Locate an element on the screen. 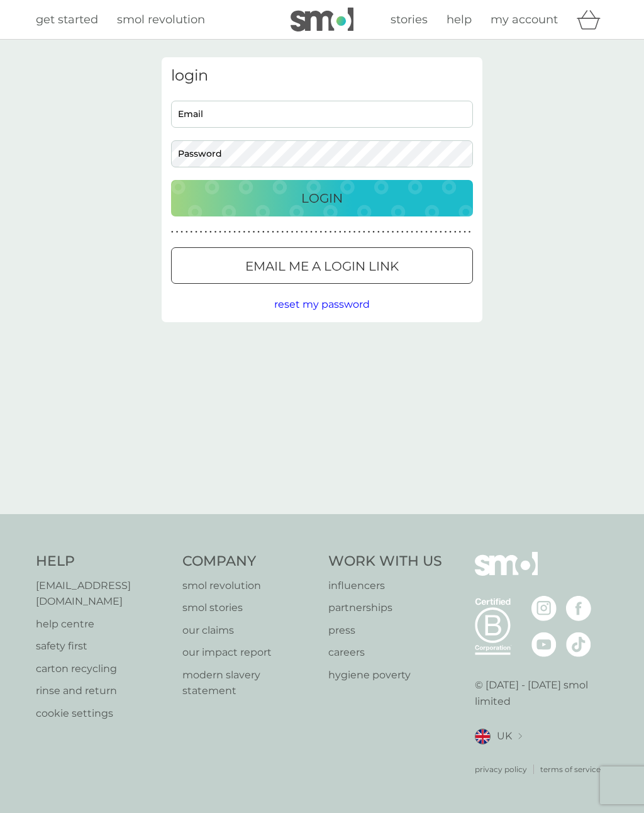 The image size is (644, 813). h3: login is located at coordinates (322, 75).